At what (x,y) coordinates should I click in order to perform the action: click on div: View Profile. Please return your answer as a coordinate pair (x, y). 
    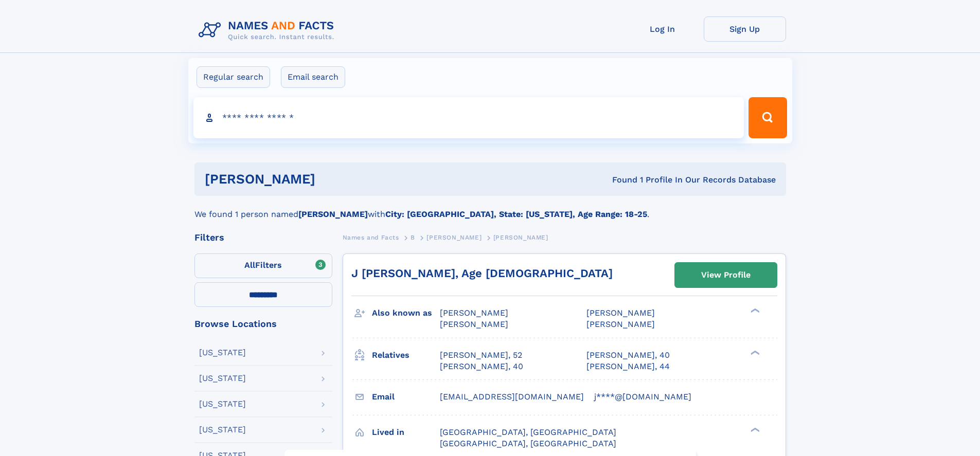
    Looking at the image, I should click on (726, 275).